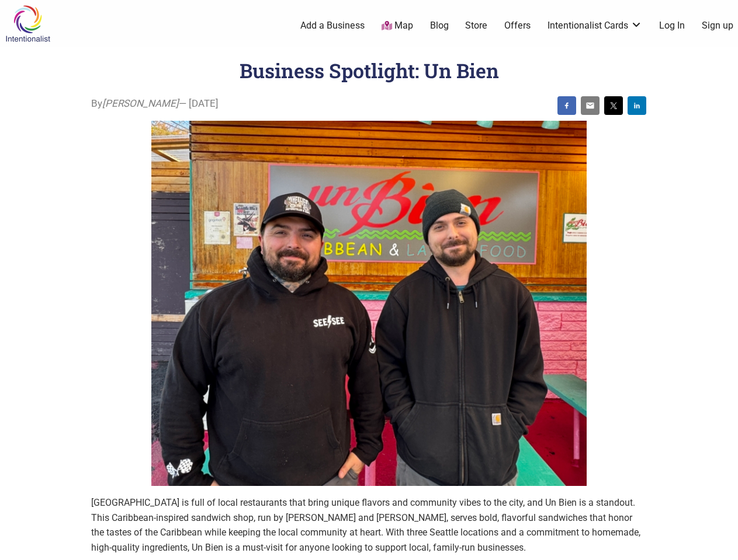  I want to click on img: email sharing button, so click(590, 105).